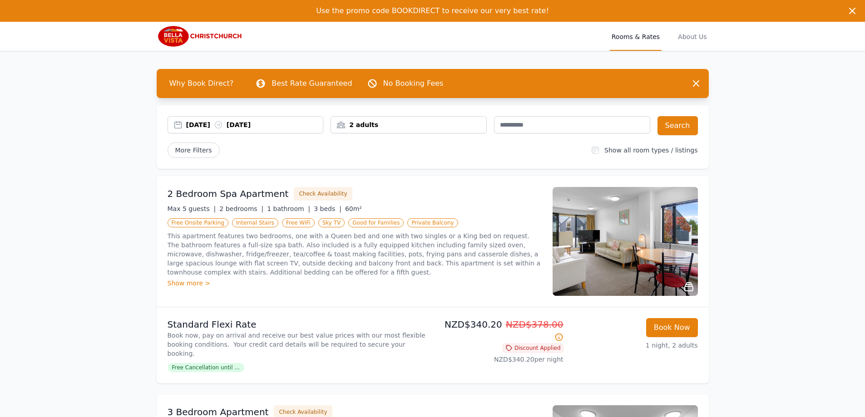 The image size is (865, 417). What do you see at coordinates (298, 325) in the screenshot?
I see `p: Standard Flexi Rate` at bounding box center [298, 325].